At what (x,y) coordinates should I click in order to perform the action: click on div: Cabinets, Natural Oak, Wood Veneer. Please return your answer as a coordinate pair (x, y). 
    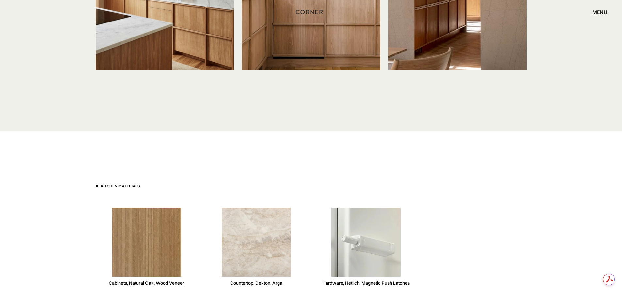
    Looking at the image, I should click on (146, 283).